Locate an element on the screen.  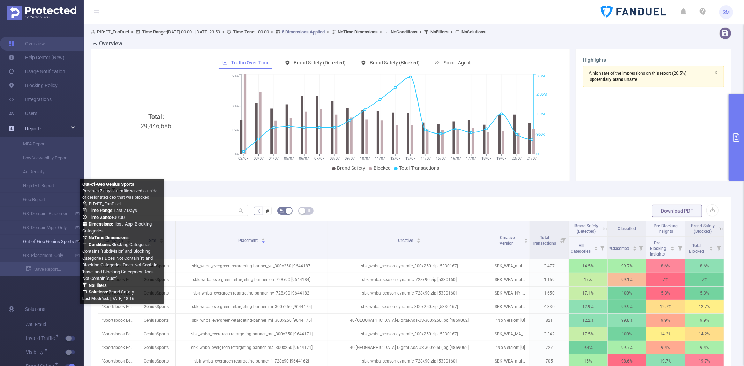
span: All Categories is located at coordinates (581, 249).